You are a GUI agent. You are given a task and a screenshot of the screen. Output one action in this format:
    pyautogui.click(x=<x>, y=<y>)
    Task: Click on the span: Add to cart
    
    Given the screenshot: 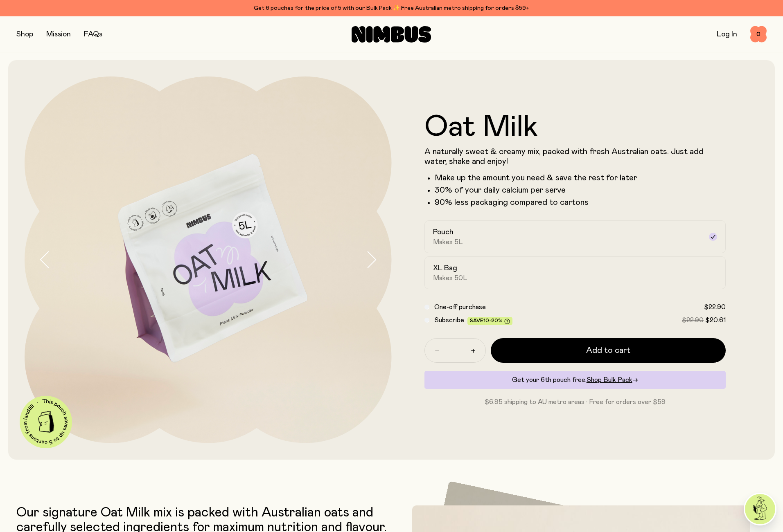 What is the action you would take?
    pyautogui.click(x=608, y=350)
    